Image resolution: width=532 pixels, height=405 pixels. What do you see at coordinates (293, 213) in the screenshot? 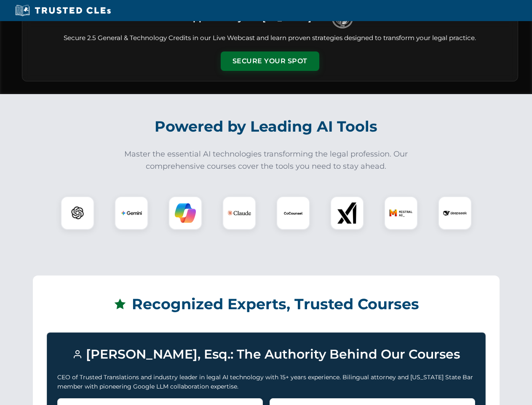
I see `div: CoCounsel` at bounding box center [293, 213].